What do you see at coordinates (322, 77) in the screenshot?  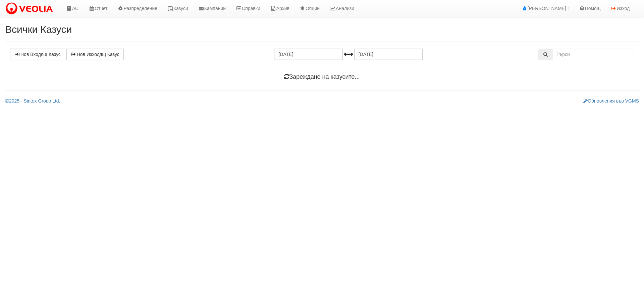 I see `h4: Зареждане на казусите...` at bounding box center [322, 77].